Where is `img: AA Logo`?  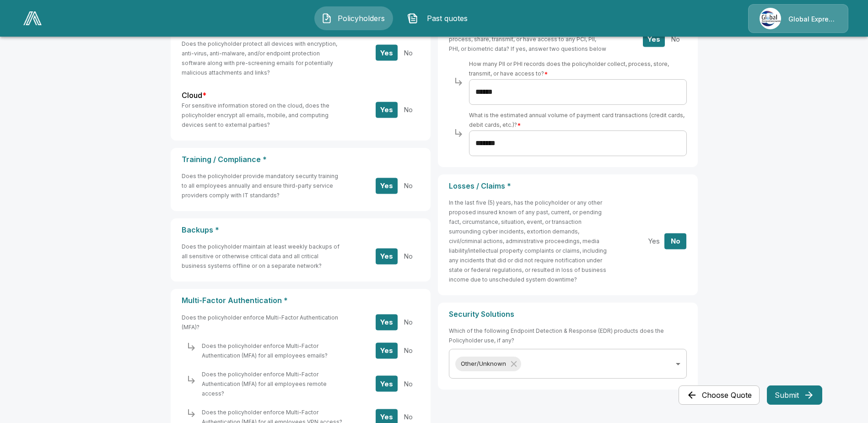
img: AA Logo is located at coordinates (33, 18).